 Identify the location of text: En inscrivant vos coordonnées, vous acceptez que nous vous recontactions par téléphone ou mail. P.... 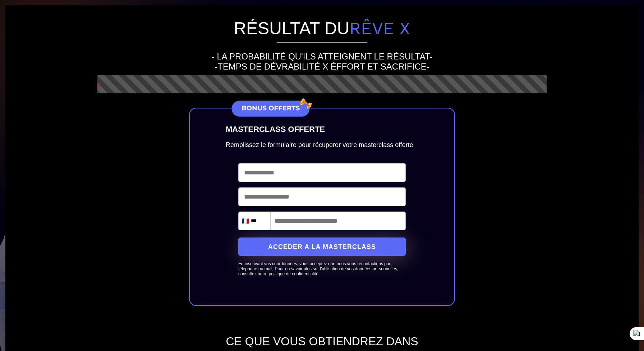
(322, 268).